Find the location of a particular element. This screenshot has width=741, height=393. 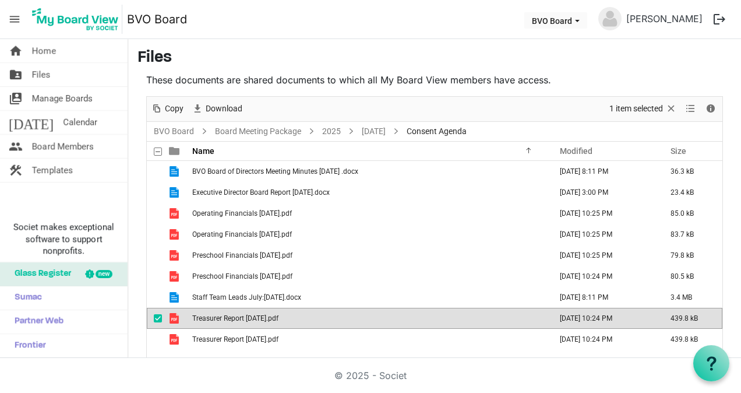

td: Executive Director Board Report August 2025.docx is template cell column header Name is located at coordinates (368, 192).